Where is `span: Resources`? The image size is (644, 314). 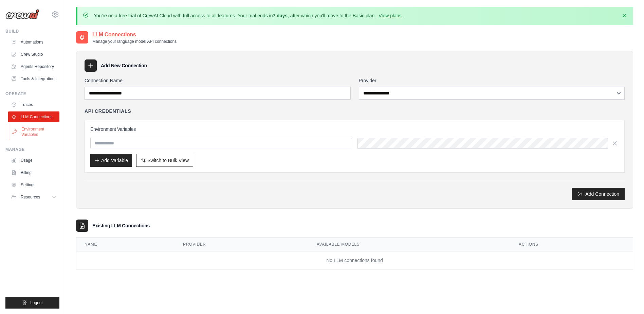 span: Resources is located at coordinates (30, 197).